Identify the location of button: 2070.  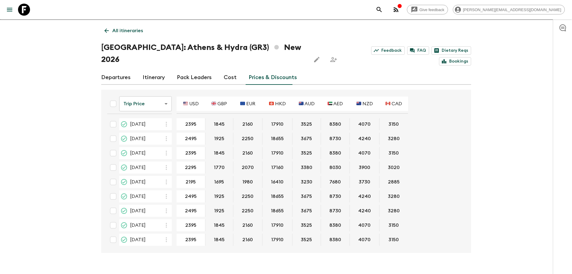
(248, 167).